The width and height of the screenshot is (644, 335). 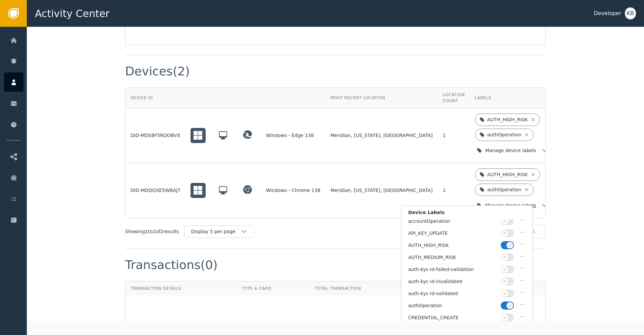 What do you see at coordinates (512, 98) in the screenshot?
I see `th: Labels` at bounding box center [512, 98].